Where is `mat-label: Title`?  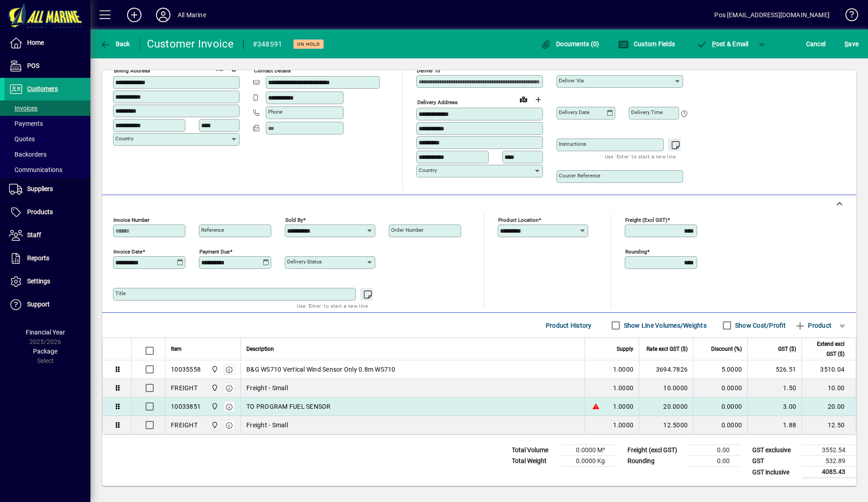 mat-label: Title is located at coordinates (121, 294).